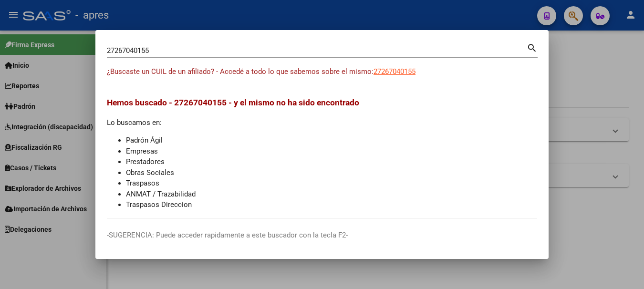 The image size is (644, 289). What do you see at coordinates (332, 162) in the screenshot?
I see `li: Prestadores` at bounding box center [332, 162].